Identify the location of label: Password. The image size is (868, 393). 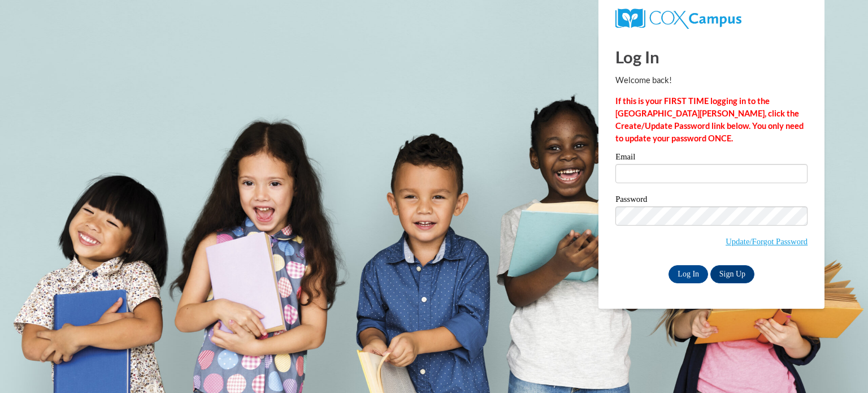
(712, 201).